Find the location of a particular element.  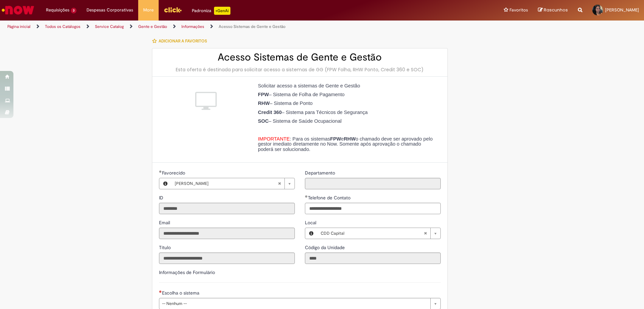

strong: Credit 360 is located at coordinates (270, 112).